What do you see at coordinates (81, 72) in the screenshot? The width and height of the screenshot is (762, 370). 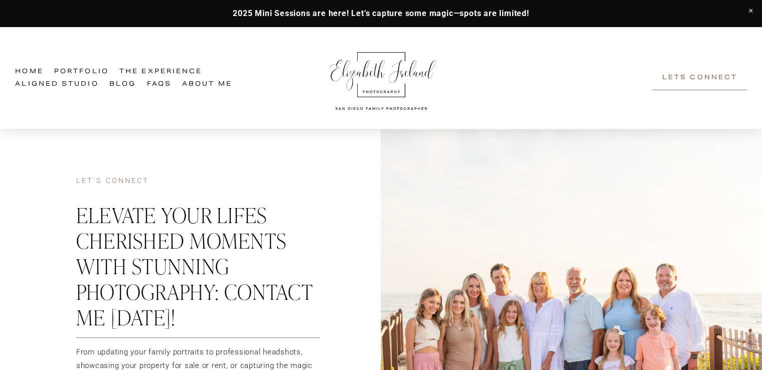 I see `a: Portfolio` at bounding box center [81, 72].